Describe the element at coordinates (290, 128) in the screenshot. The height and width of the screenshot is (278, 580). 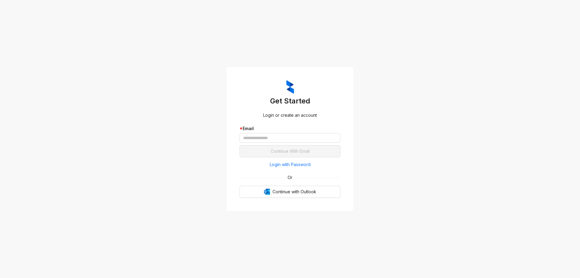
I see `div: Email` at that location.